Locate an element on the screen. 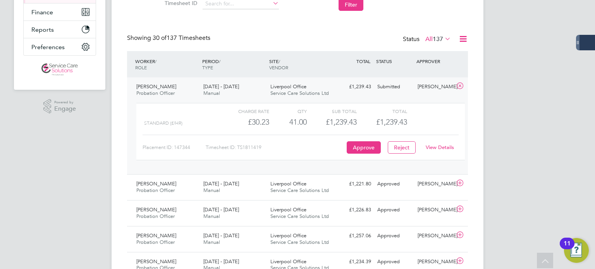  span: Powered by is located at coordinates (65, 102).